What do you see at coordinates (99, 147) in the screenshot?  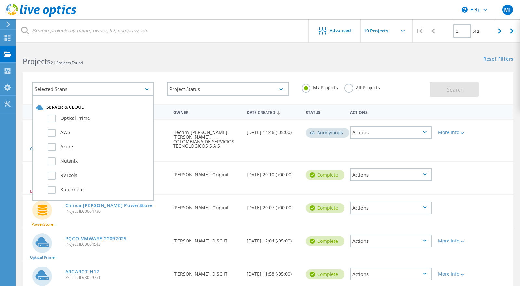 I see `label: Azure` at bounding box center [99, 147].